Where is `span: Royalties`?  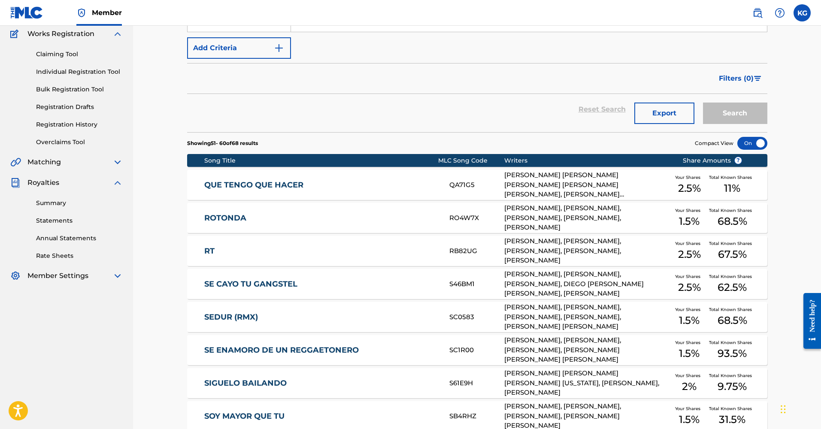
span: Royalties is located at coordinates (43, 183).